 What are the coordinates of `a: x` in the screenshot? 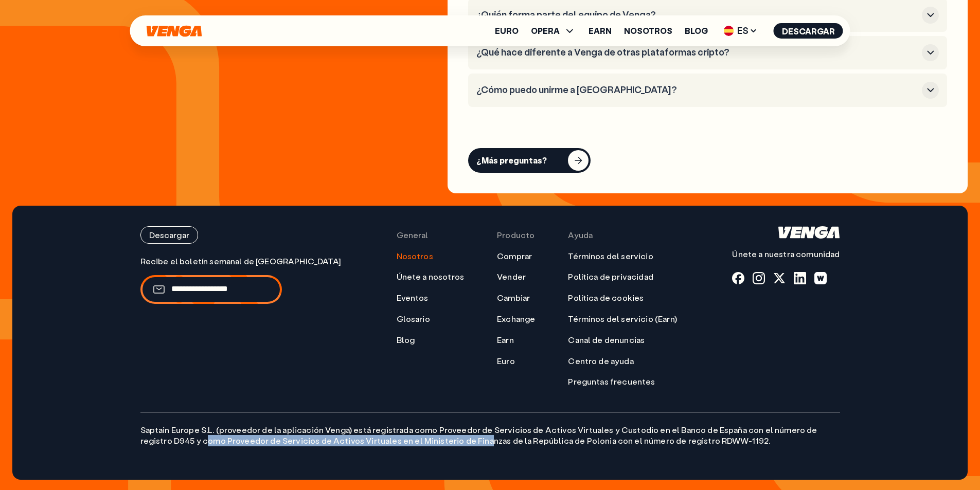 It's located at (779, 279).